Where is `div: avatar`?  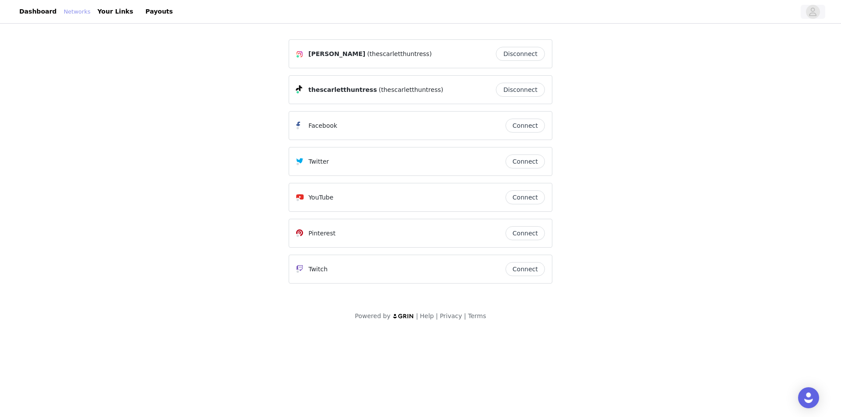 div: avatar is located at coordinates (812, 12).